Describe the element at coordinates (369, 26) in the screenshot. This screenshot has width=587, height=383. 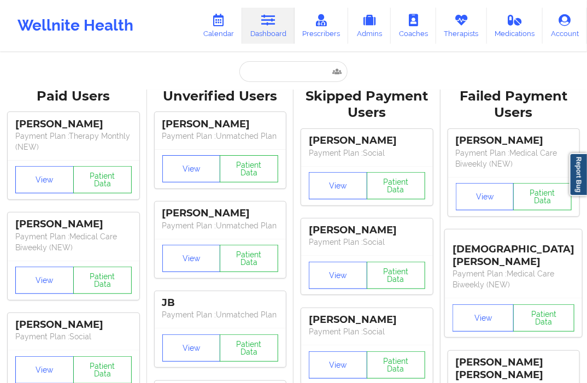
I see `a: Admins` at that location.